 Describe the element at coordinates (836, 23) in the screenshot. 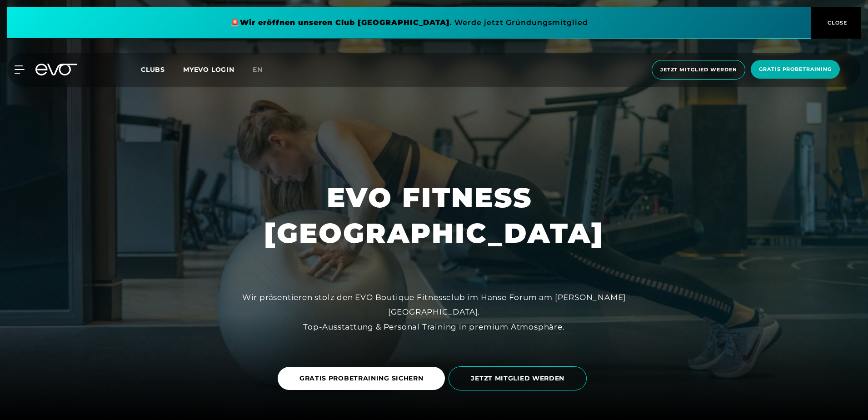

I see `span: CLOSE` at that location.